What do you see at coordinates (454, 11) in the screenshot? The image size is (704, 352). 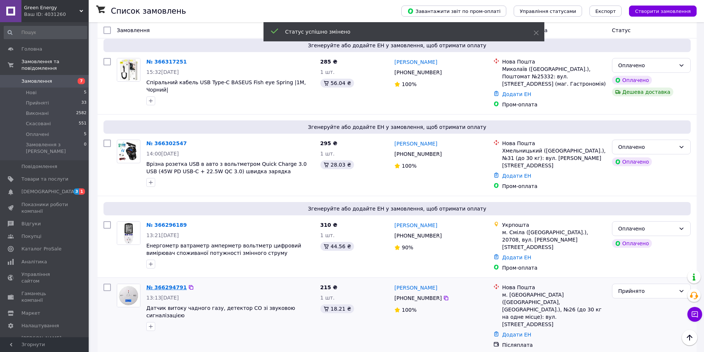 I see `button: Завантажити звіт по пром-оплаті` at bounding box center [454, 11].